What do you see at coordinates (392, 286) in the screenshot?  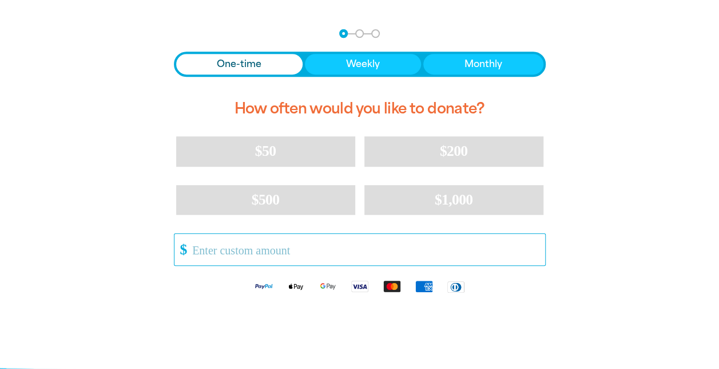 I see `img: Mastercard logo` at bounding box center [392, 286].